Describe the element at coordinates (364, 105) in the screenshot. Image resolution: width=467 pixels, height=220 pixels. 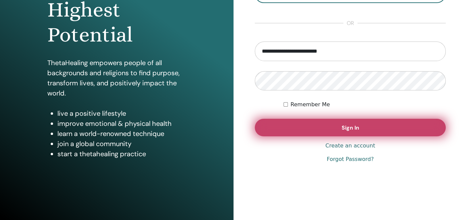
I see `div: Keep me authenticated indefinitely or until I manually logout` at that location.